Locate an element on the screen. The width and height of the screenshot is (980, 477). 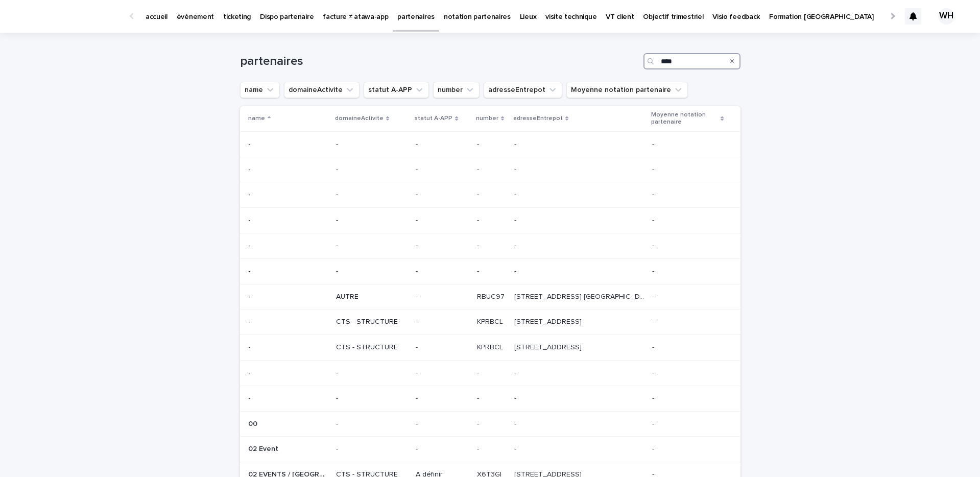
div: Search is located at coordinates (692, 61).